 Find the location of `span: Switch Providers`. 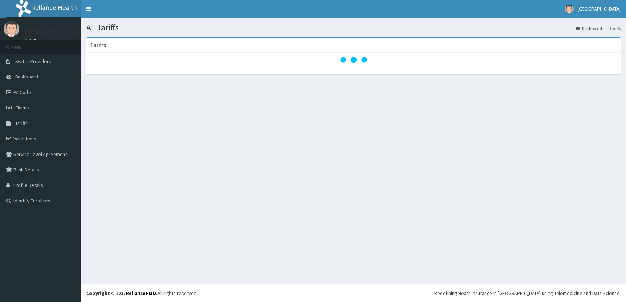

span: Switch Providers is located at coordinates (33, 61).